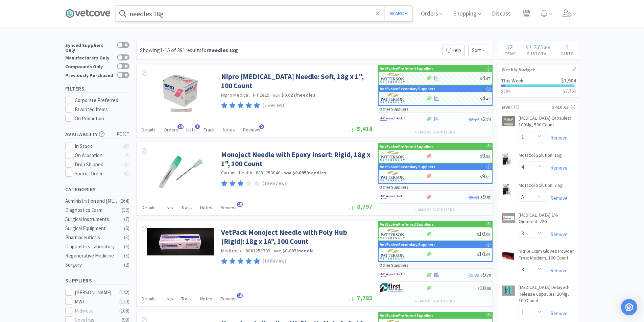 The width and height of the screenshot is (644, 322). Describe the element at coordinates (180, 127) in the screenshot. I see `span: 29` at that location.